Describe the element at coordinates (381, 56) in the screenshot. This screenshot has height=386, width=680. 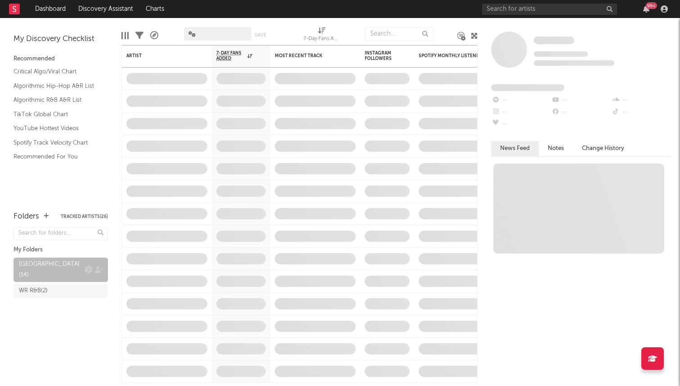
I see `div: Instagram Followers` at that location.